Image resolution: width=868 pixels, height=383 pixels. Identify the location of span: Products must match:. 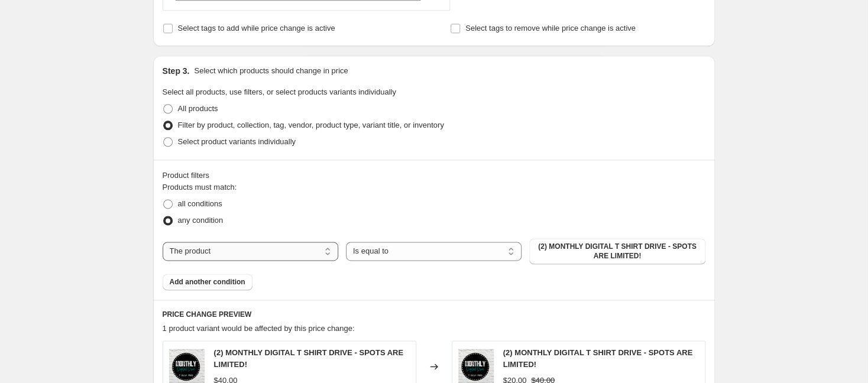
(200, 187).